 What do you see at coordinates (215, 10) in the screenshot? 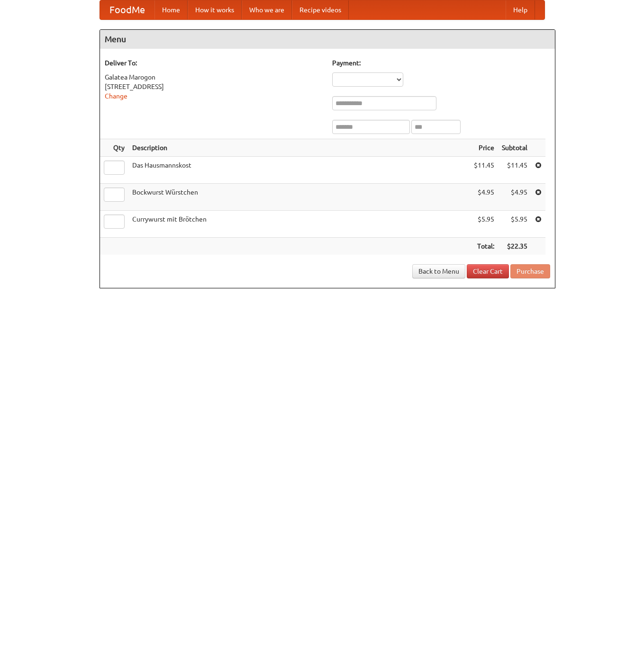
I see `a: How it works` at bounding box center [215, 10].